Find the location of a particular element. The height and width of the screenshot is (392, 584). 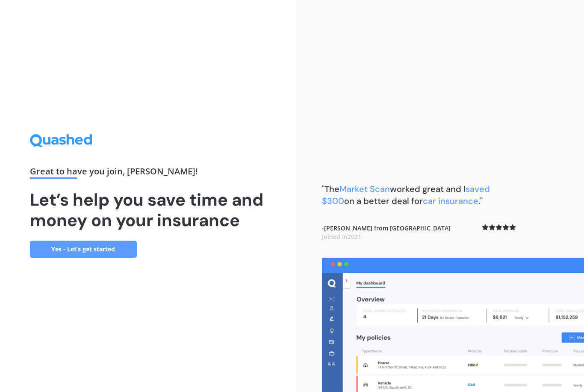

h1: Let’s help you save time and money on your insurance is located at coordinates (149, 210).